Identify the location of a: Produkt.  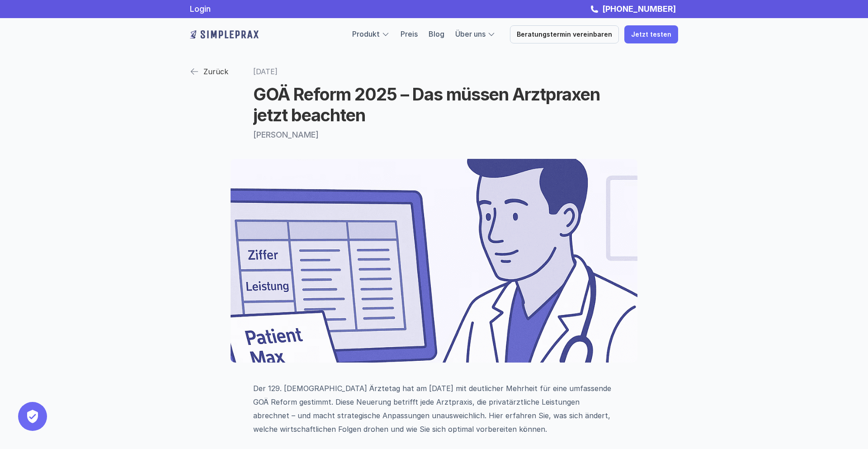
(366, 34).